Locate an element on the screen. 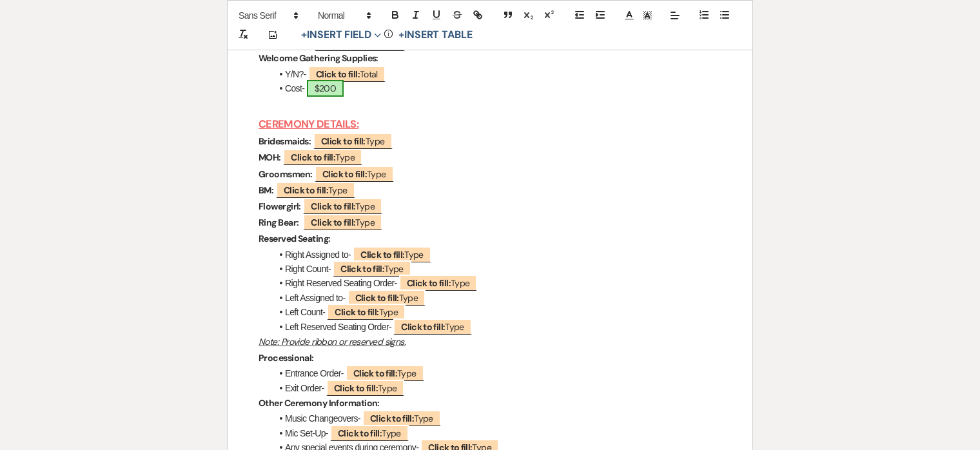 The height and width of the screenshot is (450, 980). strong: Bridesmaids: is located at coordinates (285, 141).